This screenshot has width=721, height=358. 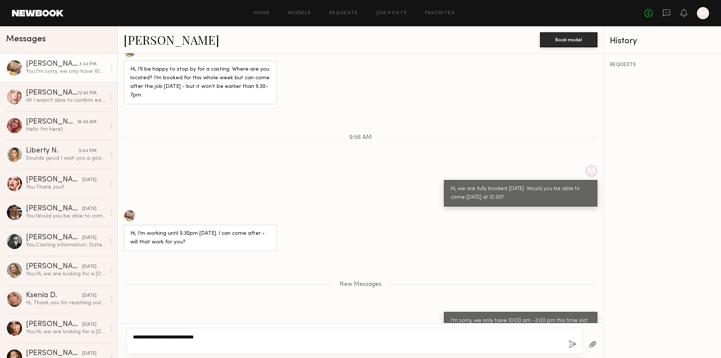 I want to click on div: You: I'm sorry, we only have 10:00 am -3:00 pm this time slot for the casting appointment., so click(x=66, y=71).